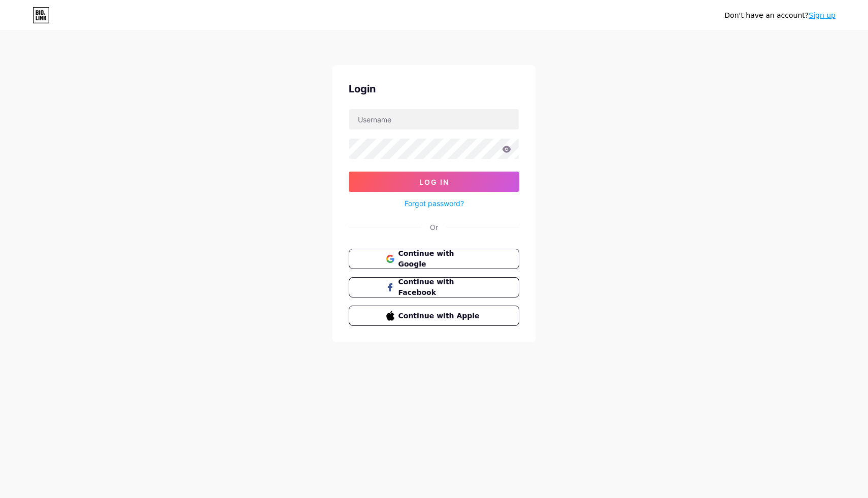 This screenshot has height=498, width=868. Describe the element at coordinates (434, 259) in the screenshot. I see `a: Continue with Google` at that location.